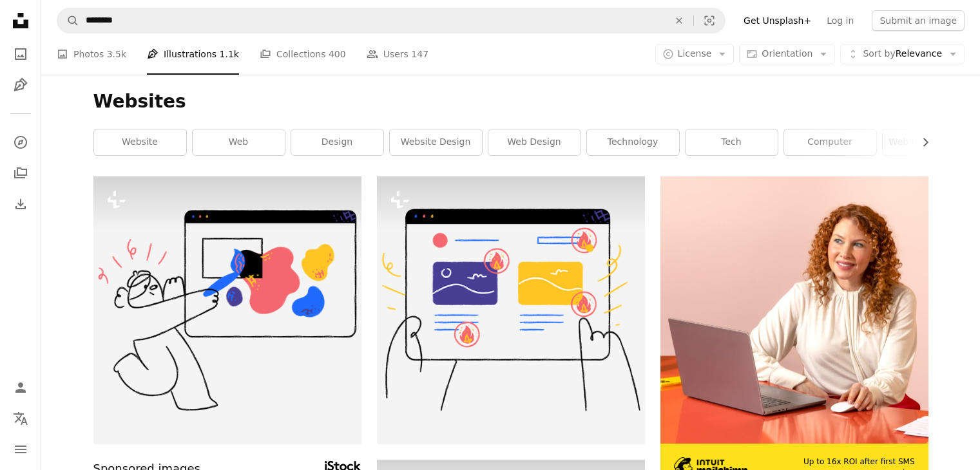 The image size is (980, 470). What do you see at coordinates (391, 20) in the screenshot?
I see `form: Find visuals sitewide` at bounding box center [391, 20].